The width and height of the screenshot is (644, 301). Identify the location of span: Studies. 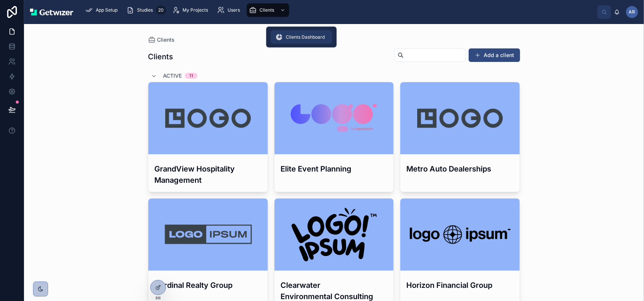
(145, 10).